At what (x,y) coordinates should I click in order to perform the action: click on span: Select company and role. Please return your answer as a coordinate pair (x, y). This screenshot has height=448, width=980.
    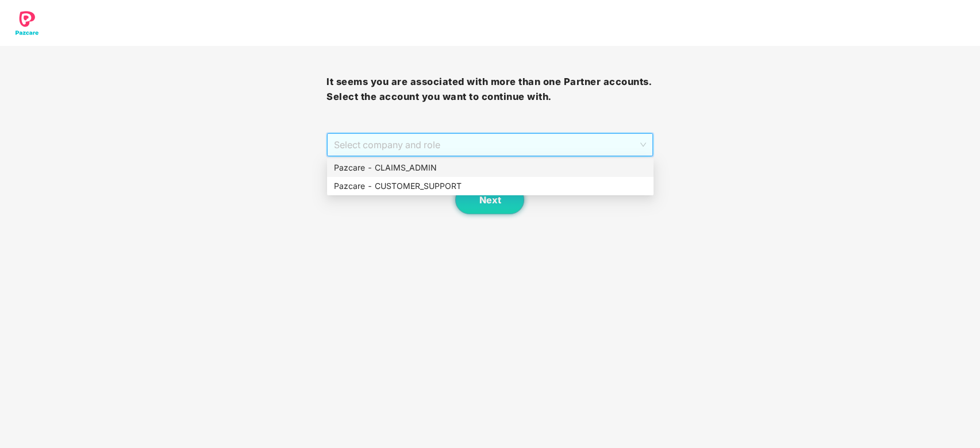
    Looking at the image, I should click on (490, 144).